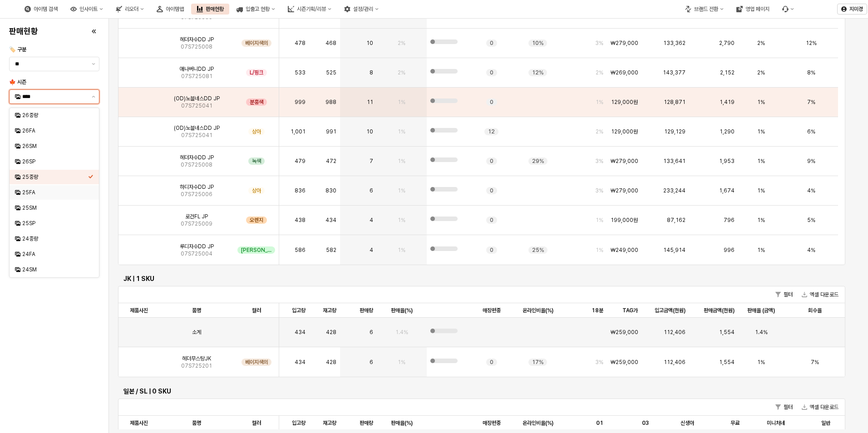 The height and width of the screenshot is (433, 868). Describe the element at coordinates (257, 9) in the screenshot. I see `div: 입출고 현황` at that location.